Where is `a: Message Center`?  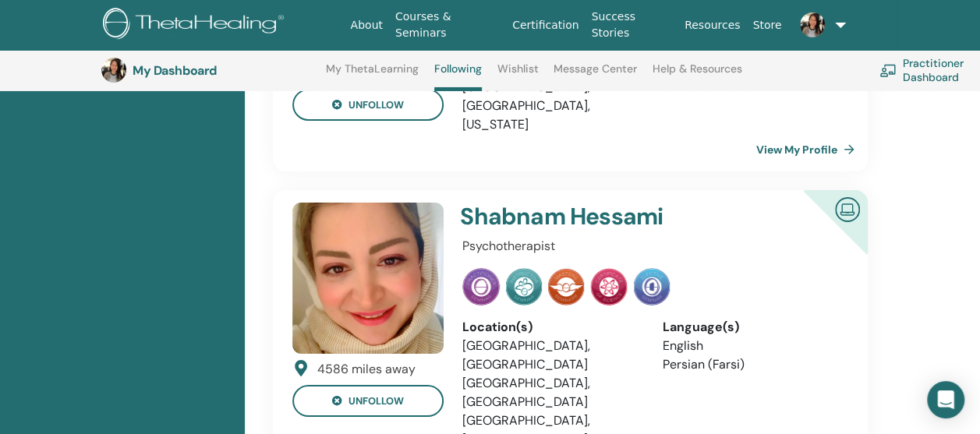 a: Message Center is located at coordinates (595, 74).